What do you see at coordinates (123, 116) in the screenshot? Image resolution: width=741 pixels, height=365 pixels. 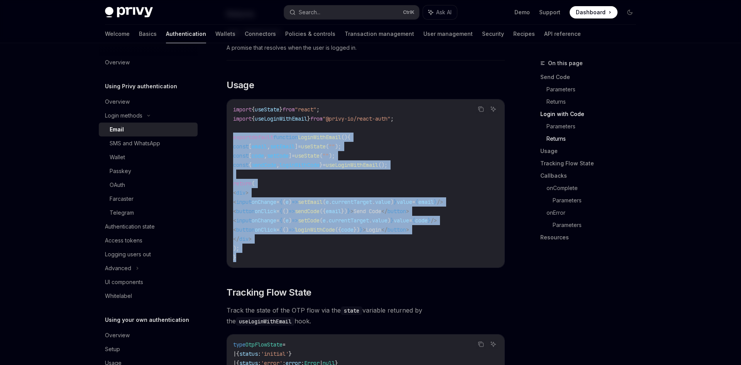 I see `div: Login methods` at bounding box center [123, 116].